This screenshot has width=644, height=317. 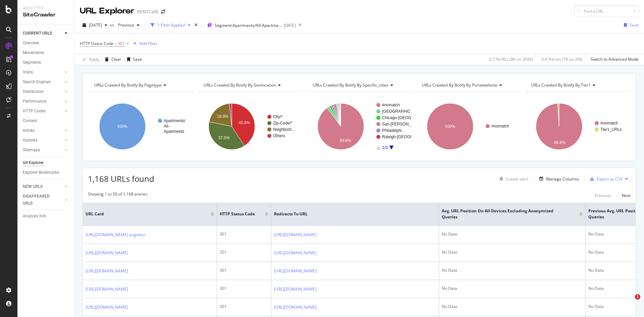 What do you see at coordinates (33, 53) in the screenshot?
I see `div: Movements` at bounding box center [33, 53].